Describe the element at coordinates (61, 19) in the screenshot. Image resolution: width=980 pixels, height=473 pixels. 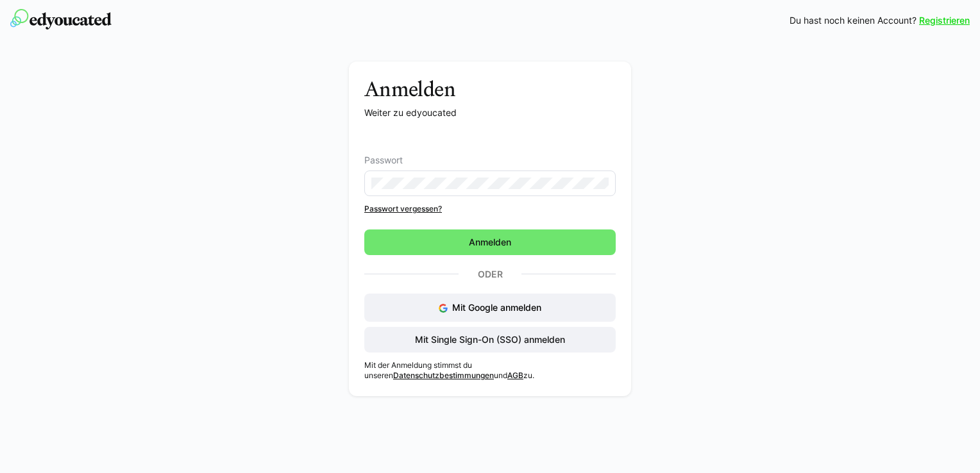
I see `img: edyoucated` at that location.